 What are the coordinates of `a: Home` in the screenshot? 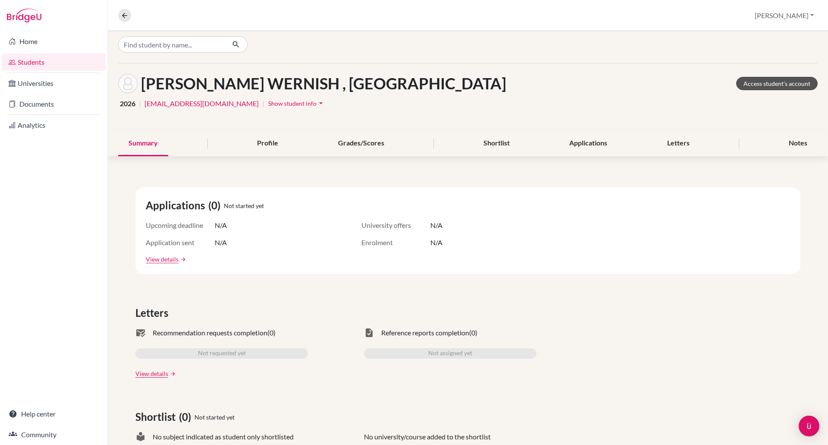 It's located at (53, 41).